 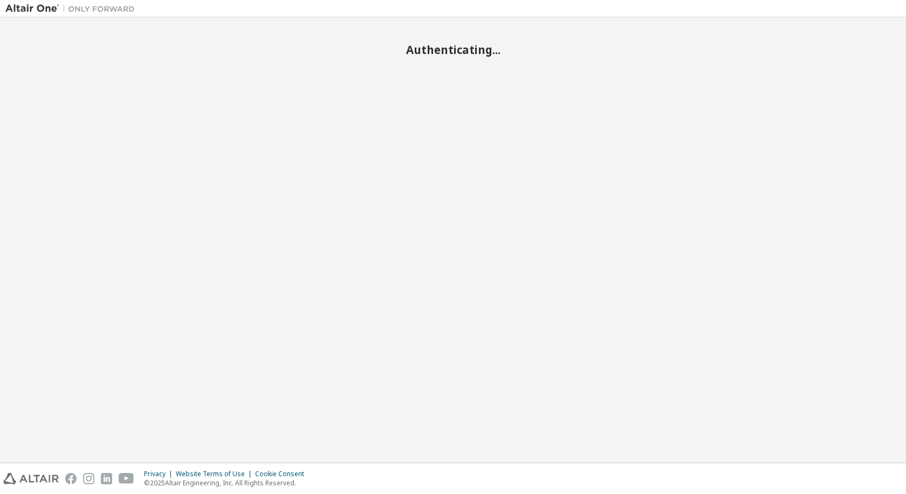 I want to click on div: Cookie Consent, so click(x=283, y=474).